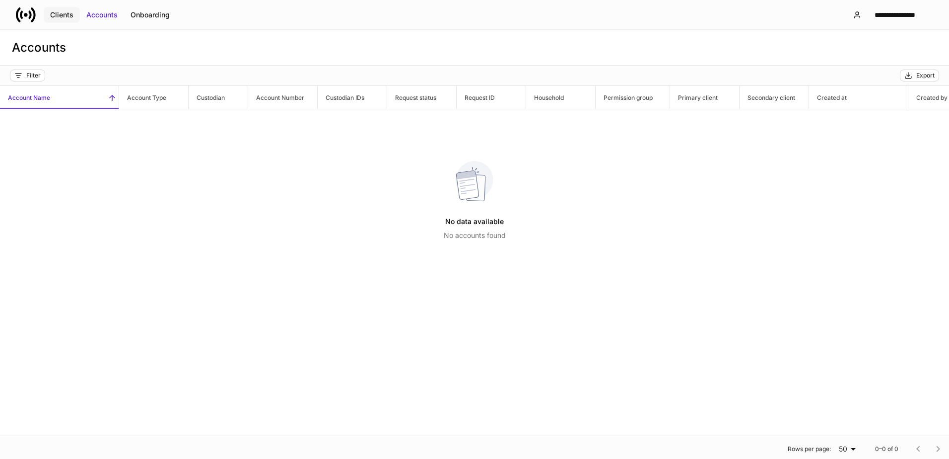 This screenshot has width=949, height=459. Describe the element at coordinates (102, 15) in the screenshot. I see `div: Accounts` at that location.